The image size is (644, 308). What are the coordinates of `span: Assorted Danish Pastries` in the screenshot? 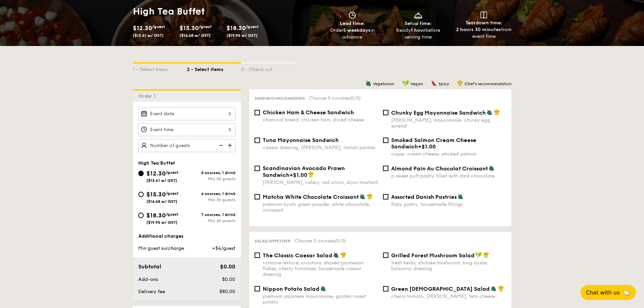 It's located at (424, 197).